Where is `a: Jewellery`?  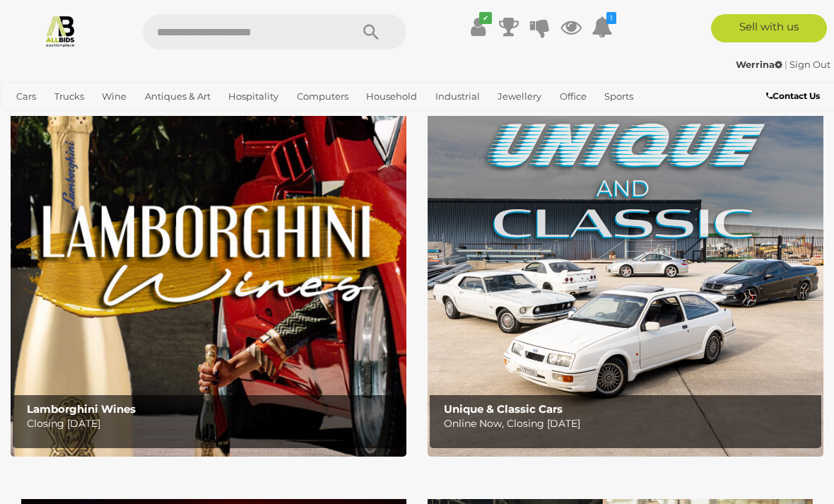 a: Jewellery is located at coordinates (520, 96).